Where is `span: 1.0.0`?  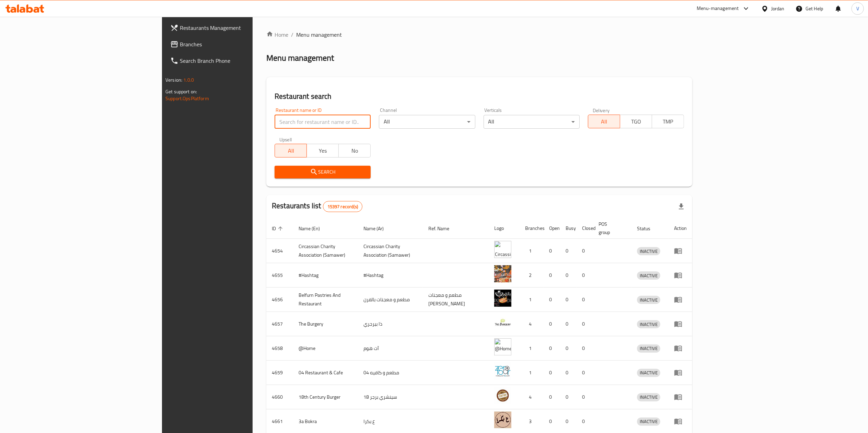 span: 1.0.0 is located at coordinates (189, 80).